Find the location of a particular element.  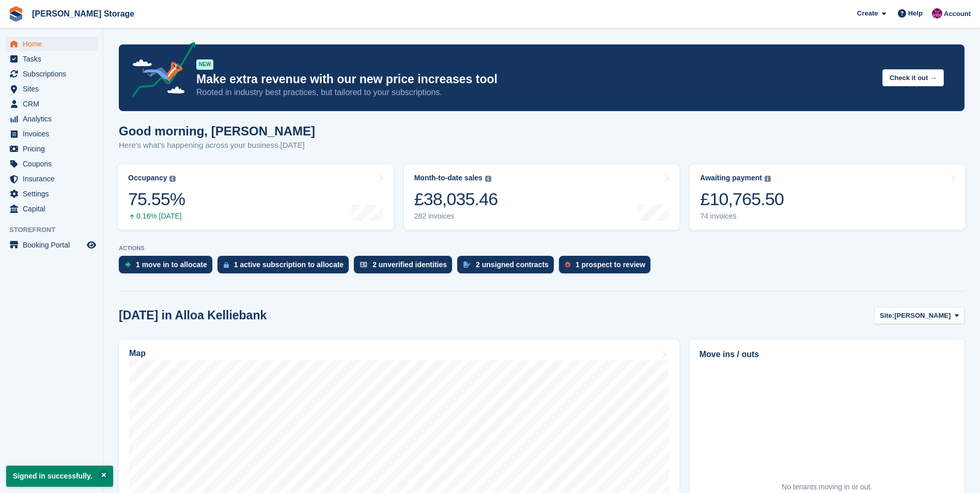

div: Occupancy is located at coordinates (147, 178).